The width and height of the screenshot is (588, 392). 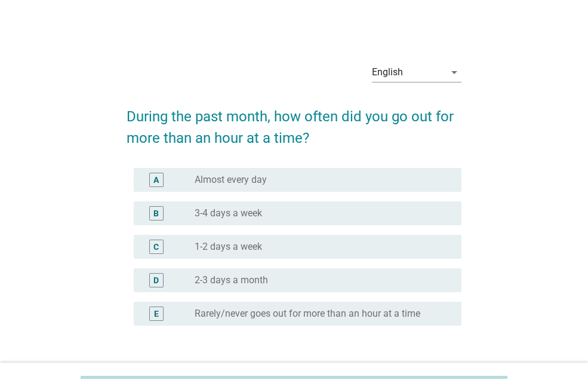 I want to click on div: A, so click(x=156, y=179).